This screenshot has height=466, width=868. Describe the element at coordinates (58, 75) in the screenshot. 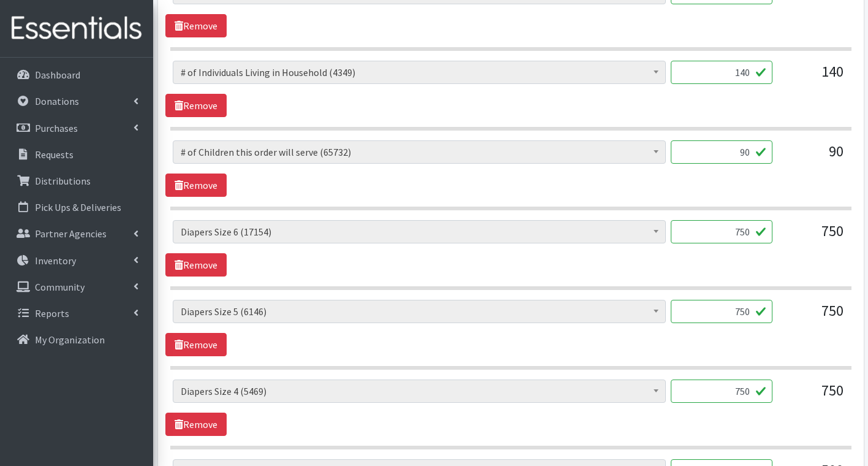

I see `p: Dashboard` at that location.